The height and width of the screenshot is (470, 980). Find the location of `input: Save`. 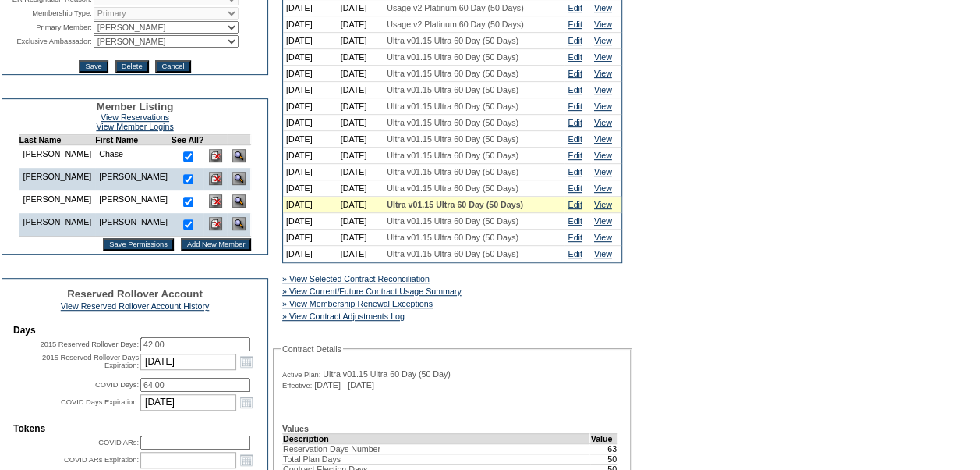

input: Save is located at coordinates (92, 67).